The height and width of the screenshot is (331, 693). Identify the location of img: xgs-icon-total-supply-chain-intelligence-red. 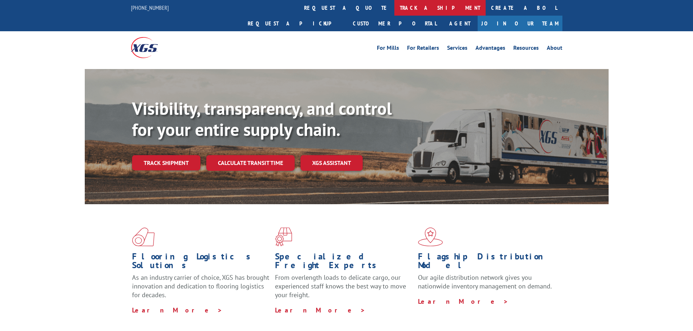
(143, 237).